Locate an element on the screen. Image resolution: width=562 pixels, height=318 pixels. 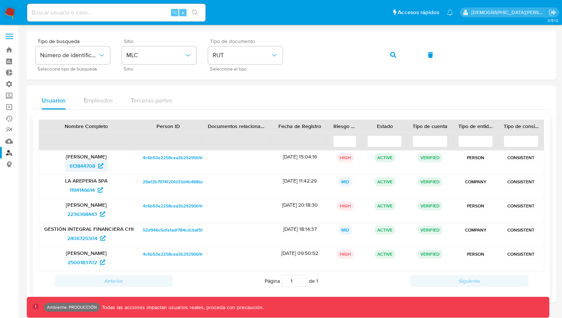
a: Notificaciones is located at coordinates (450, 12).